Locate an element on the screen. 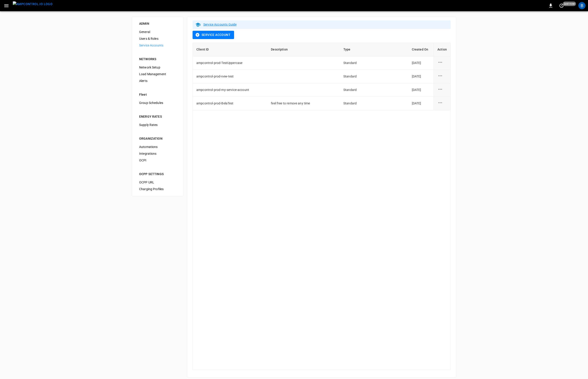 This screenshot has height=379, width=588. div: Charging Profiles is located at coordinates (158, 189).